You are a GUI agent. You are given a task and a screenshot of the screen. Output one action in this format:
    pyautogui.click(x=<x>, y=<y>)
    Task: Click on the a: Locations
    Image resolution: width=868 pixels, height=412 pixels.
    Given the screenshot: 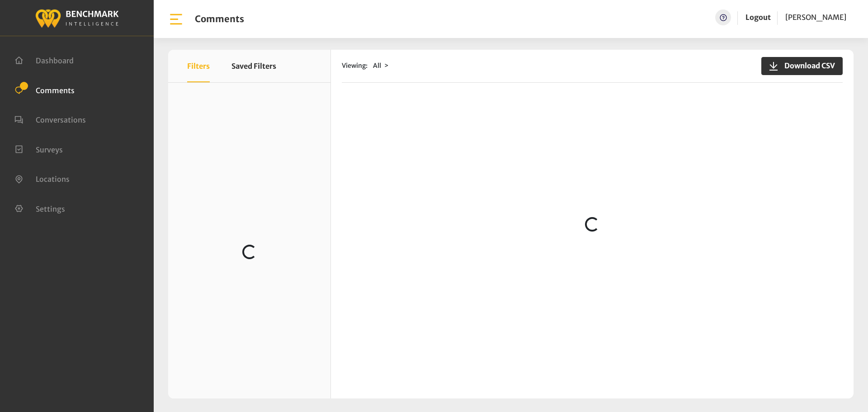 What is the action you would take?
    pyautogui.click(x=42, y=178)
    